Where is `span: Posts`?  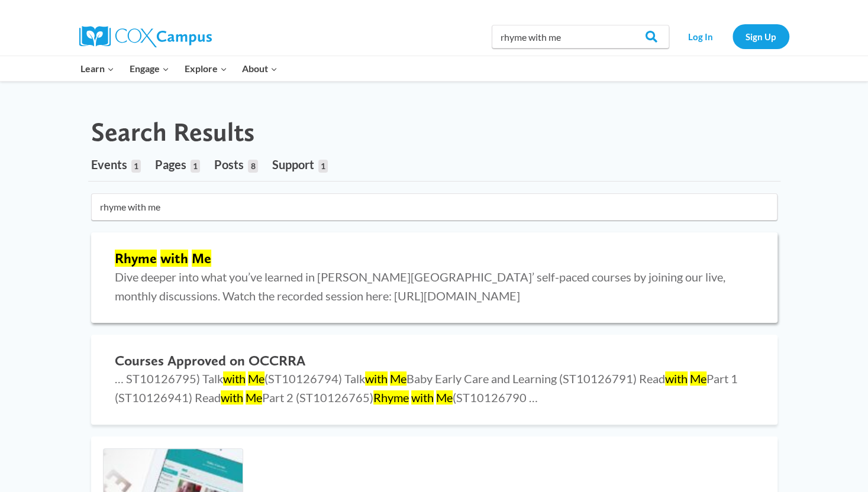 span: Posts is located at coordinates (229, 164).